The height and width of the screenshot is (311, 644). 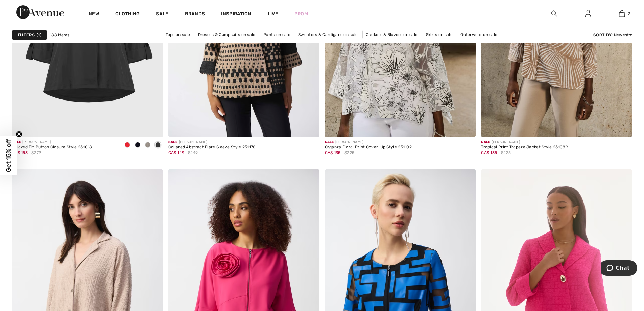 I want to click on a: Sale, so click(x=162, y=14).